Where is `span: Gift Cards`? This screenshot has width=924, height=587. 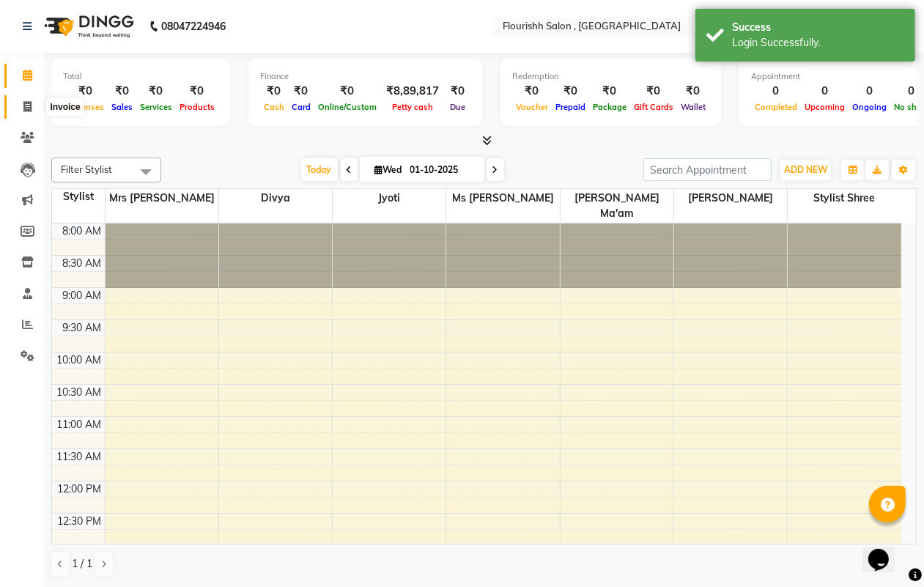 span: Gift Cards is located at coordinates (653, 107).